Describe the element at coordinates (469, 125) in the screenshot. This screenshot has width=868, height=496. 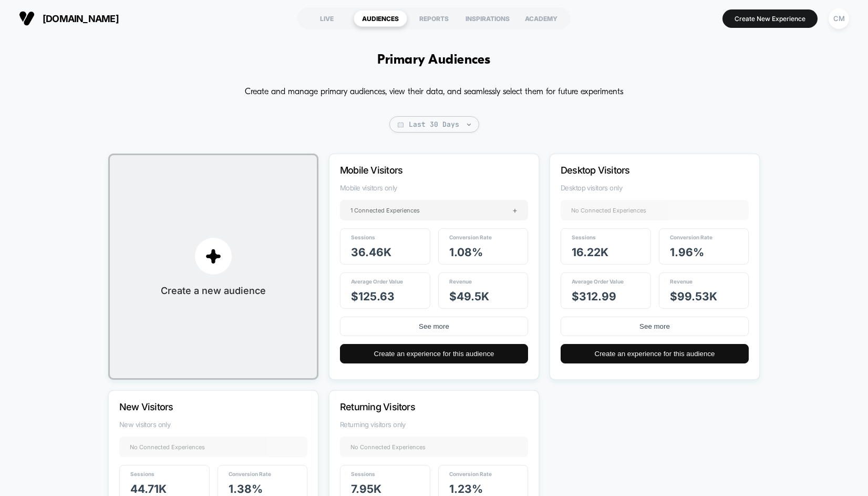
I see `img: end` at that location.